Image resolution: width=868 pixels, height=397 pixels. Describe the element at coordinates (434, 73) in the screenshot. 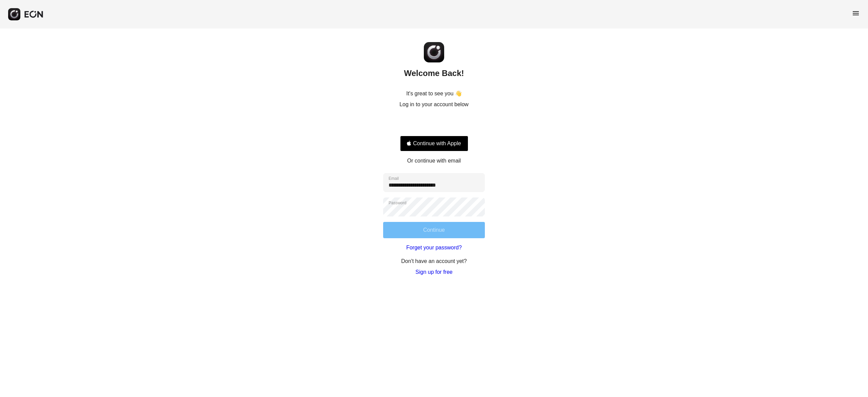

I see `h2: Welcome Back!` at that location.